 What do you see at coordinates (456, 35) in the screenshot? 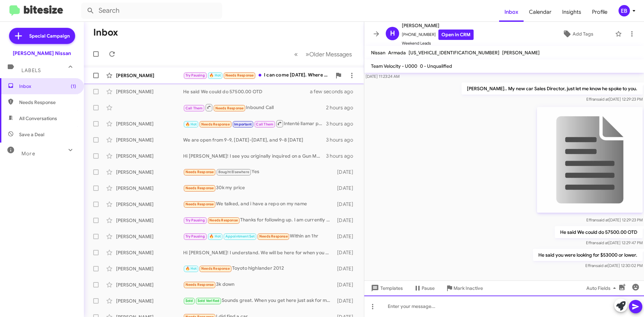
I see `a: Open in CRM` at bounding box center [456, 35].